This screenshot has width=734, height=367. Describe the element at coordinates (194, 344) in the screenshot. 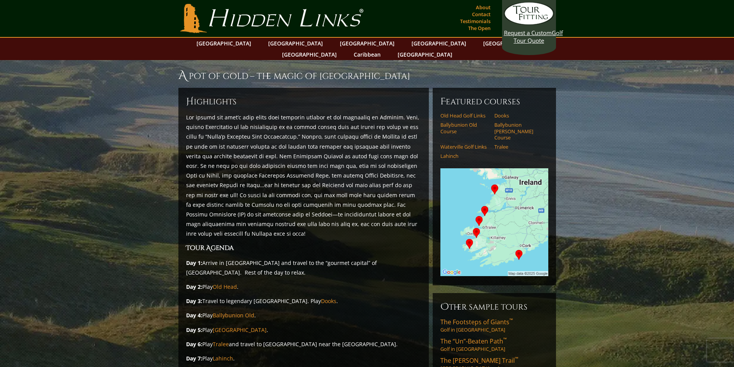

I see `strong: Day 6:` at that location.